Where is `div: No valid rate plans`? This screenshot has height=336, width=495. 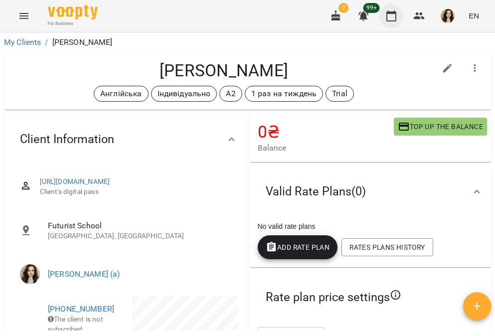 div: No valid rate plans is located at coordinates (371, 226).